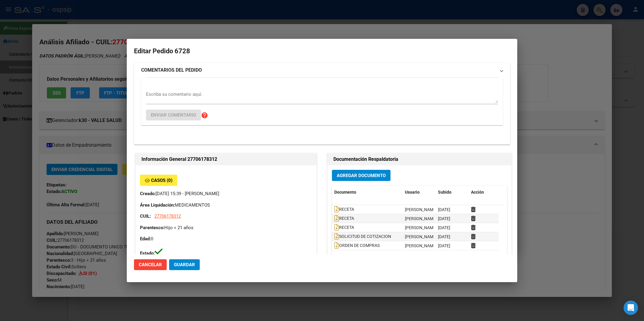 This screenshot has width=644, height=321. I want to click on span: Subido, so click(445, 192).